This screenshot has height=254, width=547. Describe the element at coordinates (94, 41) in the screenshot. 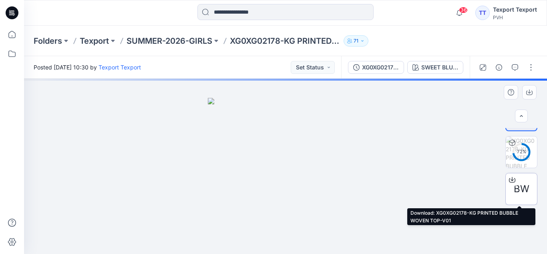

I see `p: Texport` at that location.